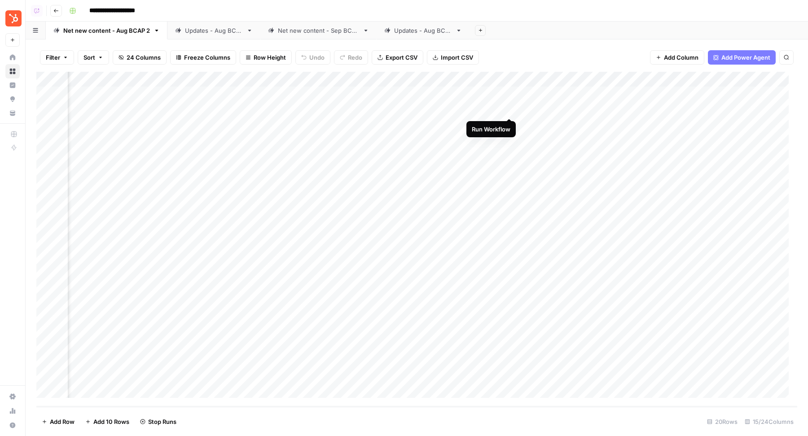  What do you see at coordinates (313, 57) in the screenshot?
I see `button: Undo` at bounding box center [313, 57].